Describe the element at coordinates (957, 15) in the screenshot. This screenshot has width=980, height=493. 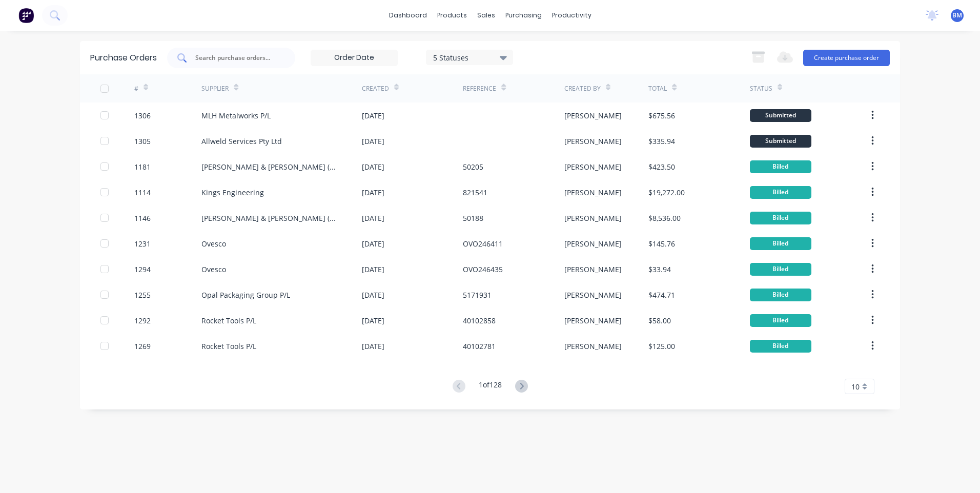
I see `span: BM` at that location.